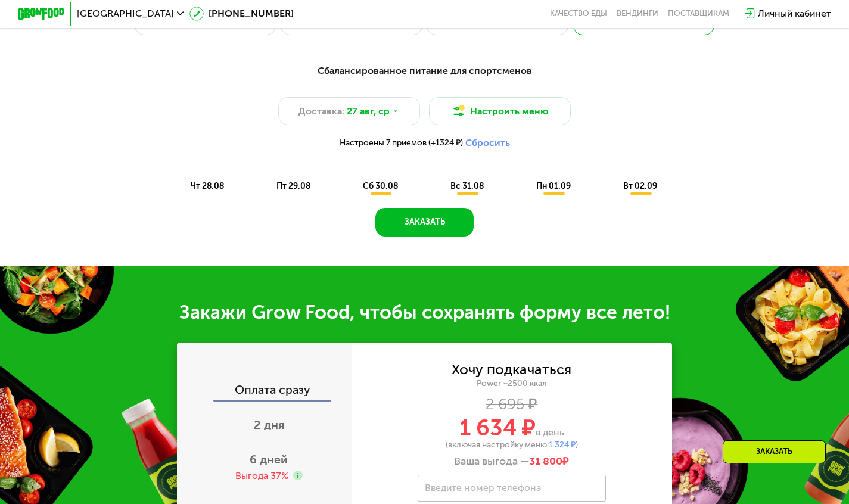 The width and height of the screenshot is (849, 504). I want to click on span: пн 01.09, so click(554, 186).